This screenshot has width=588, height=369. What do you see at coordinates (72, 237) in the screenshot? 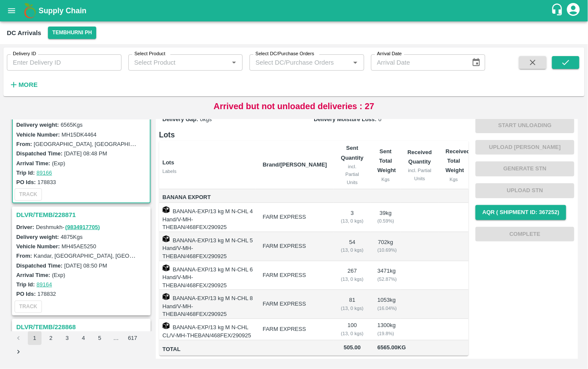
I see `label: 4875 Kgs` at bounding box center [72, 237].